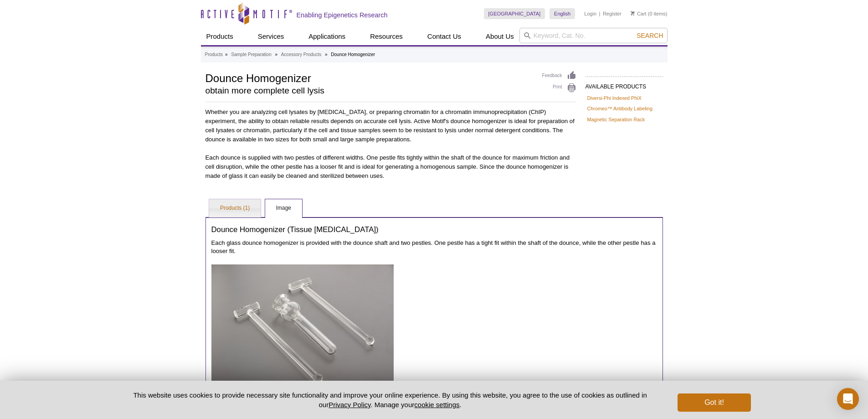  Describe the element at coordinates (714, 403) in the screenshot. I see `button: Got it!` at that location.